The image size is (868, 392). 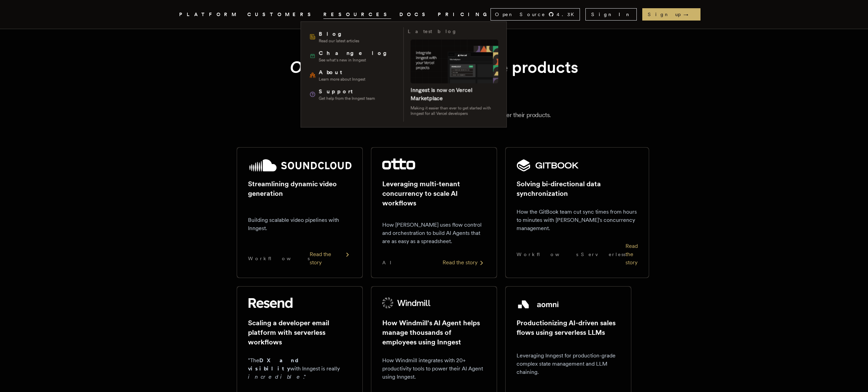 What do you see at coordinates (520, 15) in the screenshot?
I see `span: Open Source` at bounding box center [520, 15].